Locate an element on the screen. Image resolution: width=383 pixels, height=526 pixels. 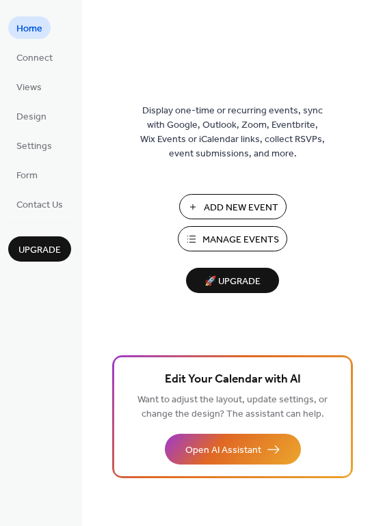
span: 🚀 Upgrade is located at coordinates (232, 282).